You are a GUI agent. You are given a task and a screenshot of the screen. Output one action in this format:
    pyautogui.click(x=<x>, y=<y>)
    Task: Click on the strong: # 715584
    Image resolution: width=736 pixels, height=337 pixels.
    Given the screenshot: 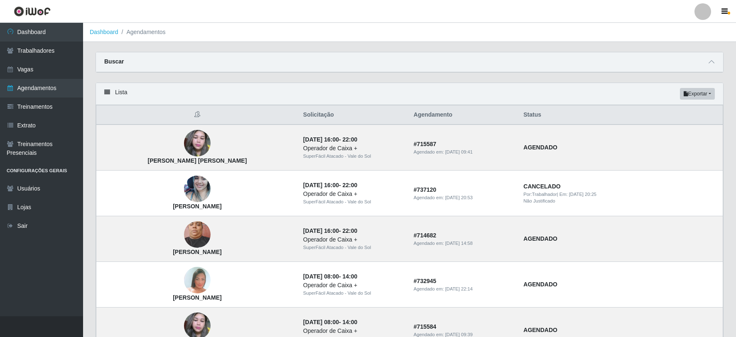 What is the action you would take?
    pyautogui.click(x=425, y=327)
    